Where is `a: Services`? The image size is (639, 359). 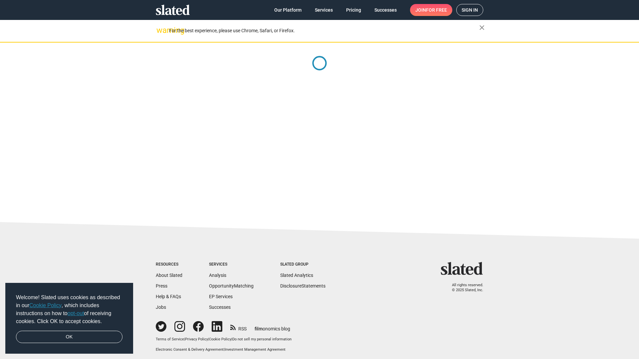 a: Services is located at coordinates (324, 10).